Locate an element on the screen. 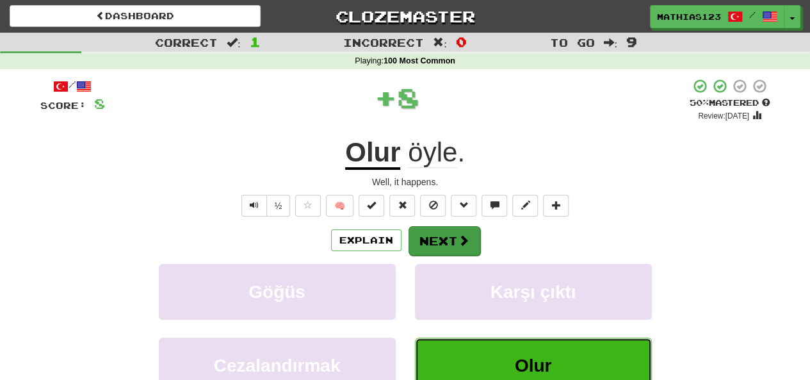  span: Olur is located at coordinates (533, 365).